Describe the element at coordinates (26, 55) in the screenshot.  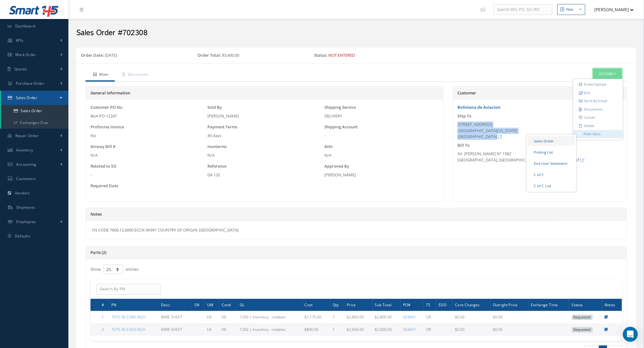
I see `span: Work Order` at that location.